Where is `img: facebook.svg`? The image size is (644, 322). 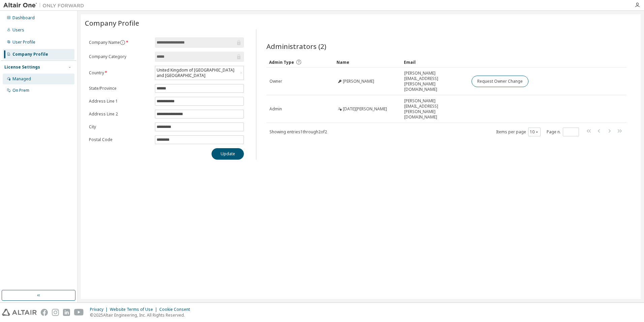 img: facebook.svg is located at coordinates (44, 312).